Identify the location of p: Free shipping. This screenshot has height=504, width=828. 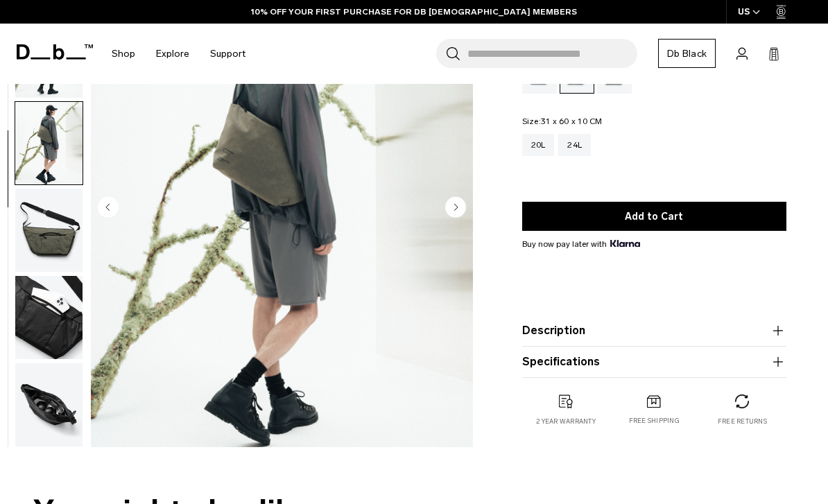
(654, 421).